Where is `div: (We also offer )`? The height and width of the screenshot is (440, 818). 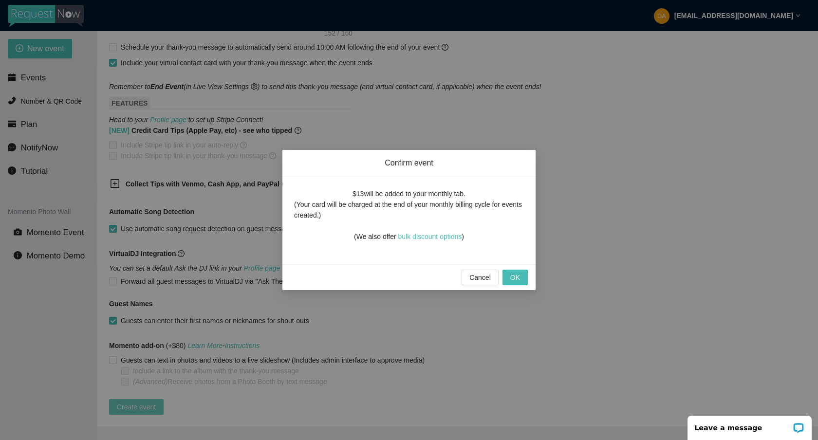 div: (We also offer ) is located at coordinates (409, 231).